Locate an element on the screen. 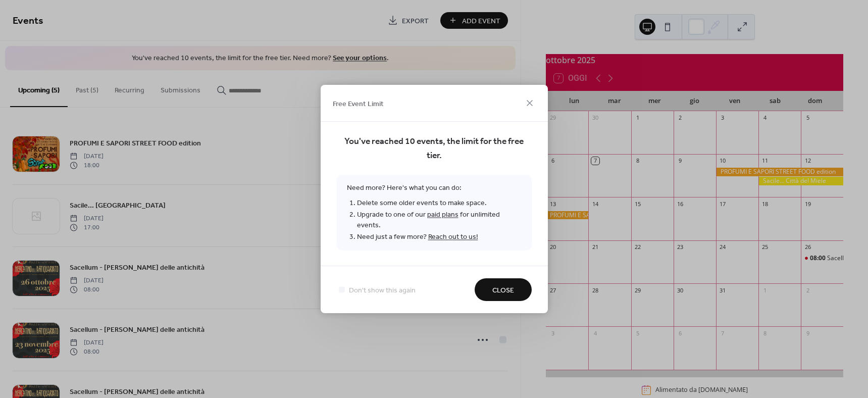 This screenshot has width=868, height=398. span: You've reached 10 events, the limit for the free tier. is located at coordinates (434, 149).